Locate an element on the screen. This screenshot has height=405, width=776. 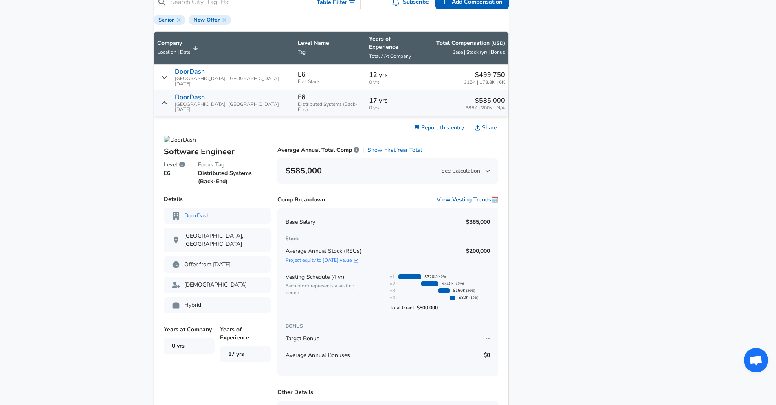
span: Each block represents a vesting period is located at coordinates (326, 290).